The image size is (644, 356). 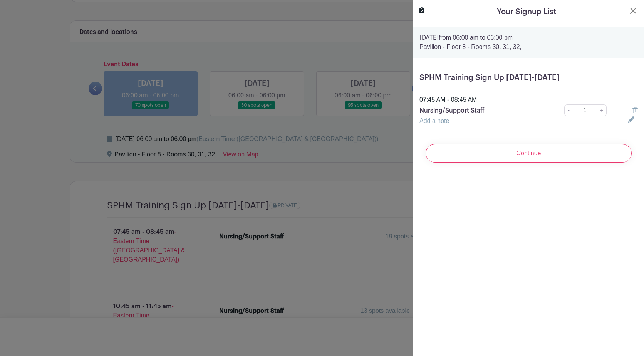 I want to click on h5: Your Signup List, so click(x=527, y=12).